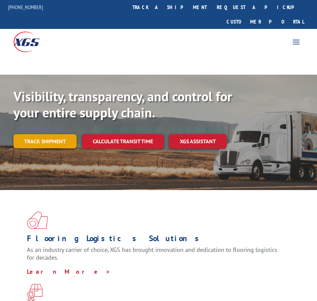  Describe the element at coordinates (152, 253) in the screenshot. I see `span: As an industry carrier of choice, XGS has brought innovation and dedication to flooring logistics...` at that location.